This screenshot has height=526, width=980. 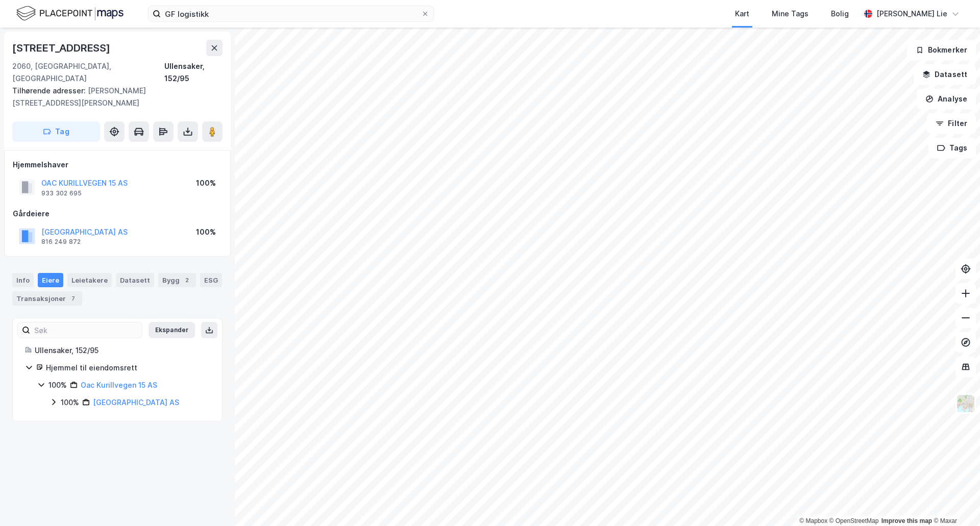 What do you see at coordinates (813, 522) in the screenshot?
I see `a: Mapbox` at bounding box center [813, 522].